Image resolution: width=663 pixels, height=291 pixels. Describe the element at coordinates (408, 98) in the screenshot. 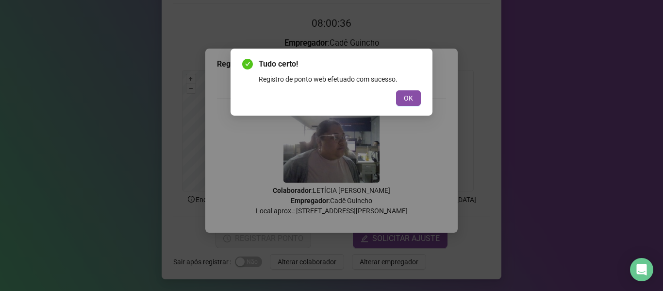

I see `button: OK` at that location.